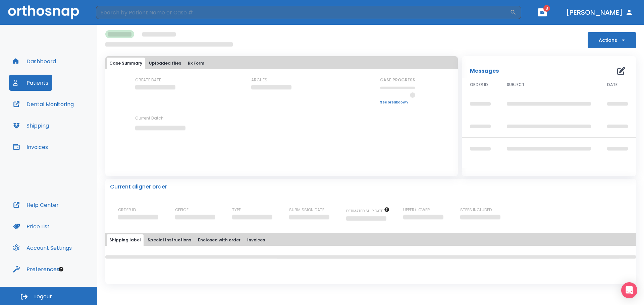 Image resolution: width=644 pixels, height=305 pixels. Describe the element at coordinates (127, 210) in the screenshot. I see `p: ORDER ID` at that location.